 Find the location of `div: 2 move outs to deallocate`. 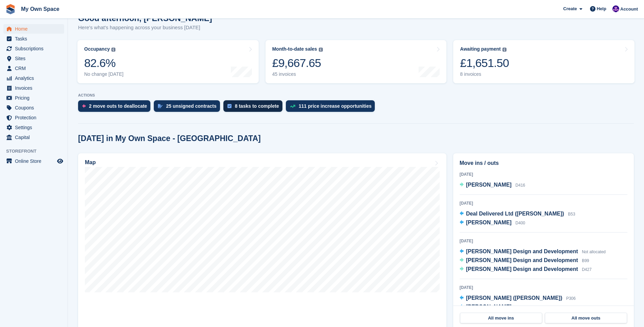

div: 2 move outs to deallocate is located at coordinates (118, 106).